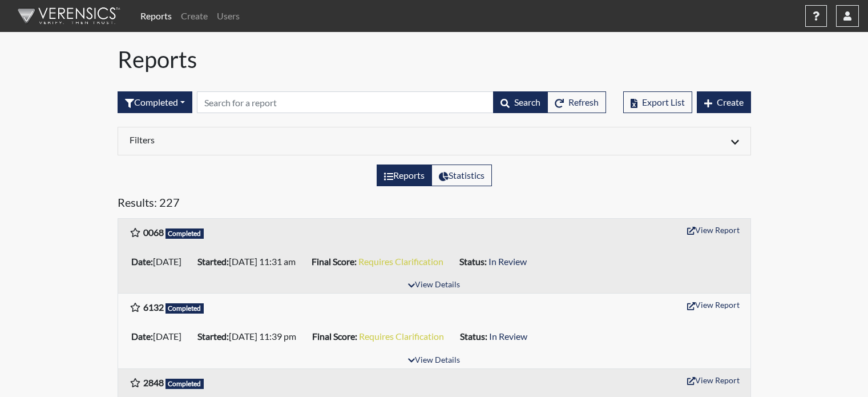  Describe the element at coordinates (663, 101) in the screenshot. I see `span: Export List` at that location.